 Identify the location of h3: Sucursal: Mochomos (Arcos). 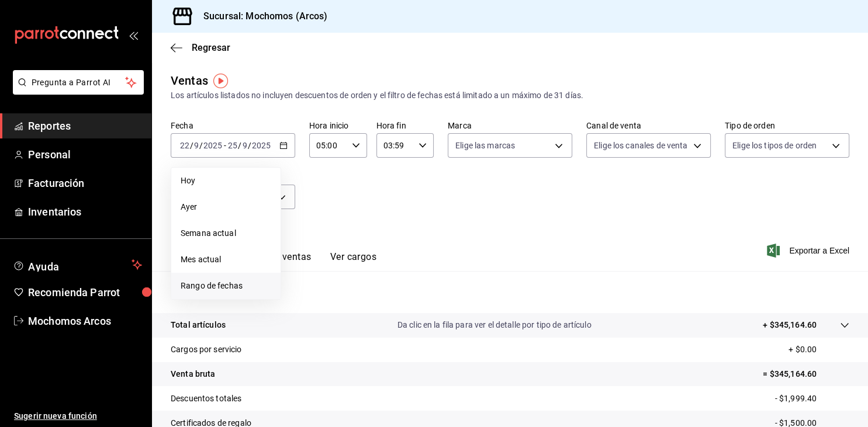
(261, 16).